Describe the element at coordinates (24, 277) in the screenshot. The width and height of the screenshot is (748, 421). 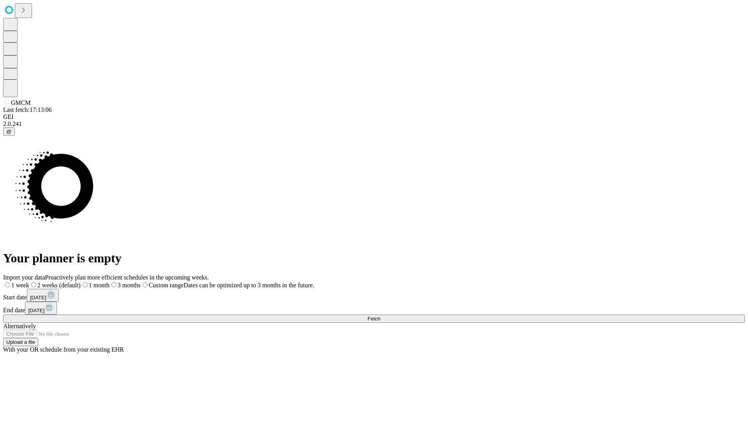
I see `span: Import your data` at that location.